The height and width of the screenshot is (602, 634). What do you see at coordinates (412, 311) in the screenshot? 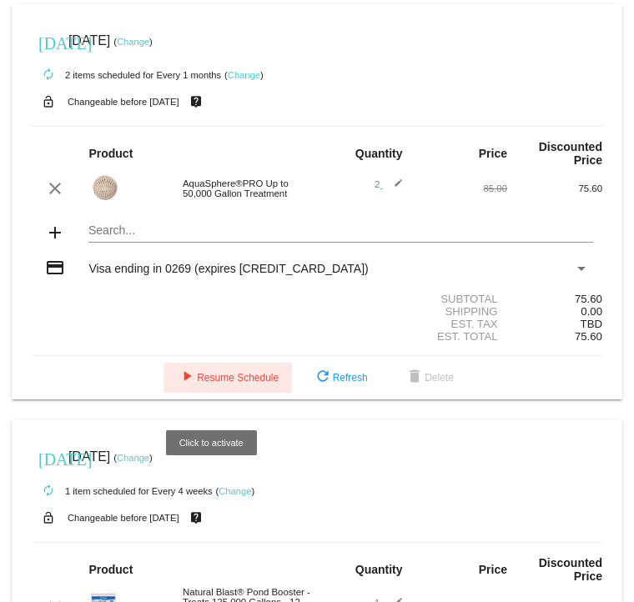
I see `div: Shipping` at bounding box center [412, 311].